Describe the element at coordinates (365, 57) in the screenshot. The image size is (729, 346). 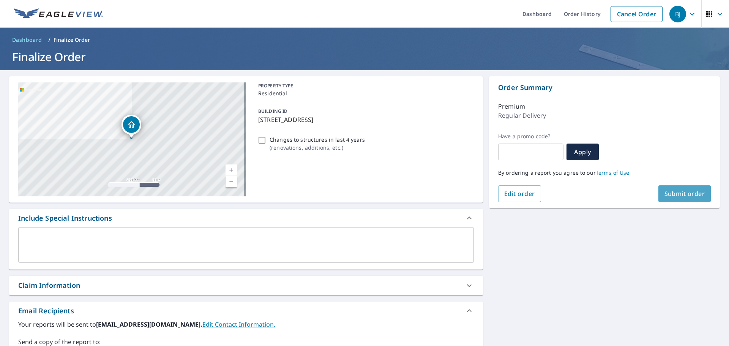
I see `h1: Finalize Order` at that location.